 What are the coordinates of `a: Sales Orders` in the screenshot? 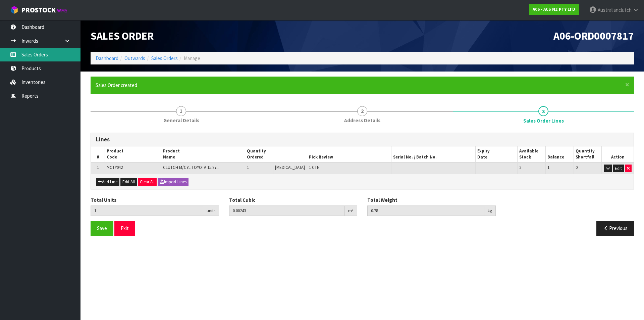 It's located at (164, 58).